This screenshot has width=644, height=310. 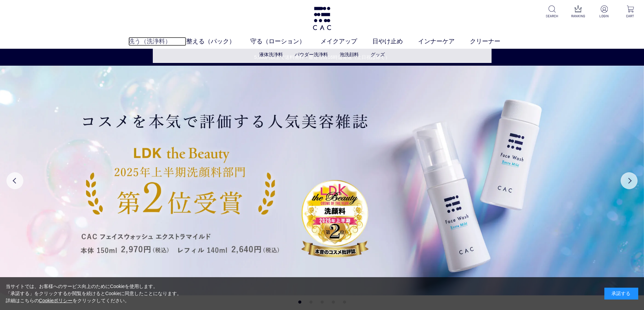 What do you see at coordinates (218, 41) in the screenshot?
I see `a: 整える（パック）` at bounding box center [218, 41].